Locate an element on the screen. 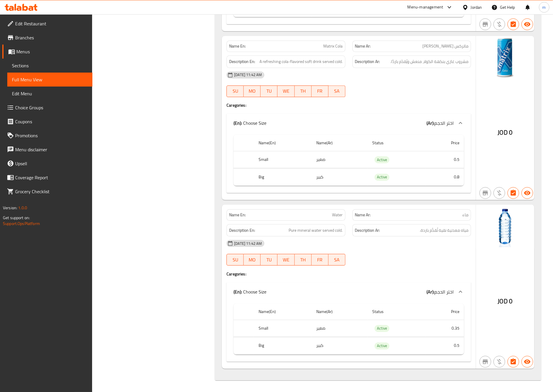  button: Available is located at coordinates (528, 362).